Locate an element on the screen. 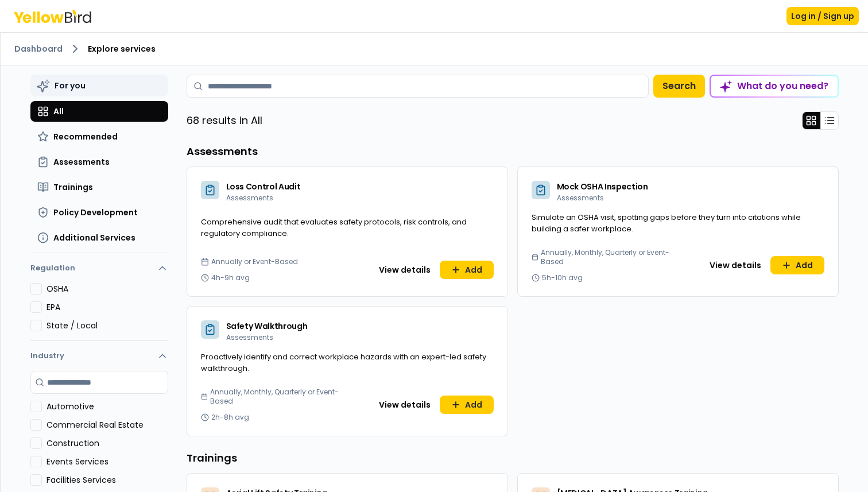  label: EPA is located at coordinates (108, 307).